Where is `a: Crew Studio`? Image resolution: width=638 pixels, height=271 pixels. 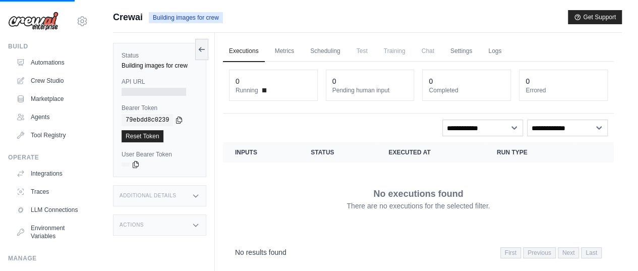 a: Crew Studio is located at coordinates (50, 81).